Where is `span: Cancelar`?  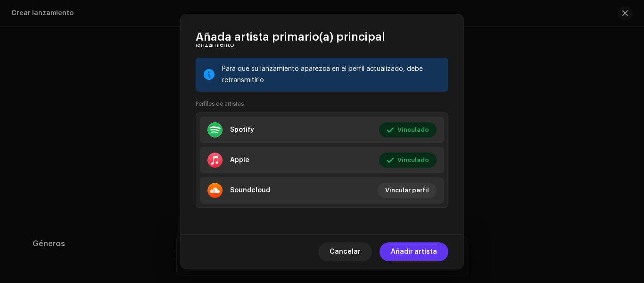
span: Cancelar is located at coordinates (345, 252).